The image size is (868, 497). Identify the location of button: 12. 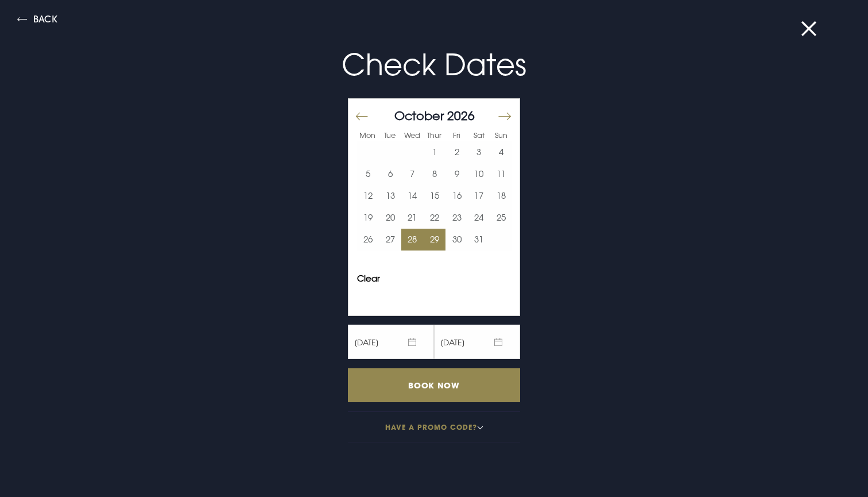
(368, 196).